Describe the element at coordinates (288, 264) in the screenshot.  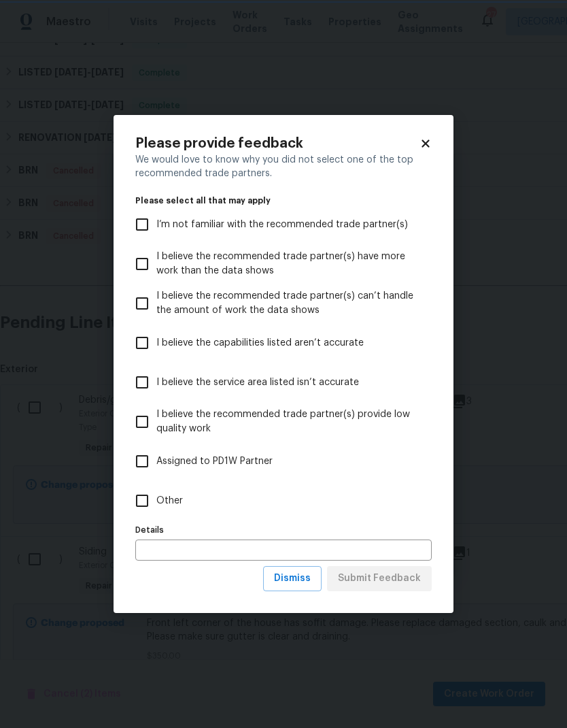
I see `span: I believe the recommended trade partner(s) have more work than the data shows` at that location.